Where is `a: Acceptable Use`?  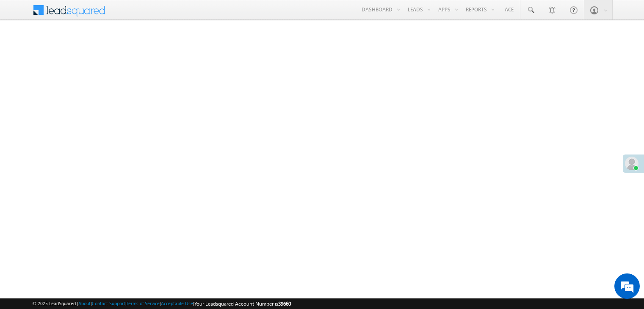 a: Acceptable Use is located at coordinates (177, 303).